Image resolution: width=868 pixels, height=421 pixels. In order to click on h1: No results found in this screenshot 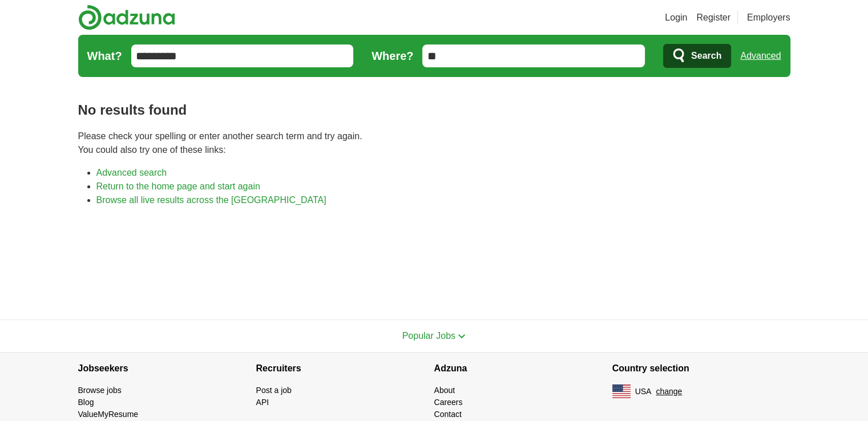, I will do `click(434, 110)`.